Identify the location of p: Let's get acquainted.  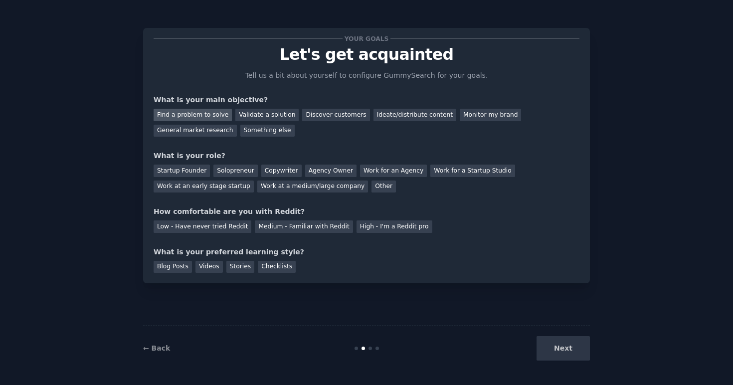
(367, 54).